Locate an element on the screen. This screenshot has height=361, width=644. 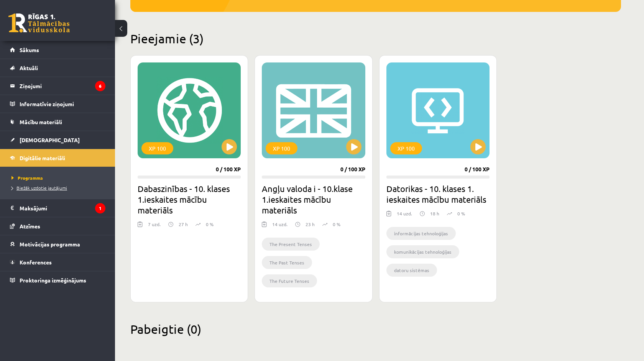
li: datoru sistēmas is located at coordinates (412, 270).